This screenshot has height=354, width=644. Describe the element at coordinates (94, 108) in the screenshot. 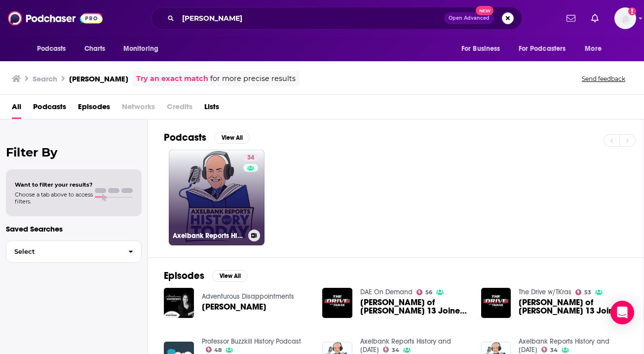

I see `span: Episodes` at that location.